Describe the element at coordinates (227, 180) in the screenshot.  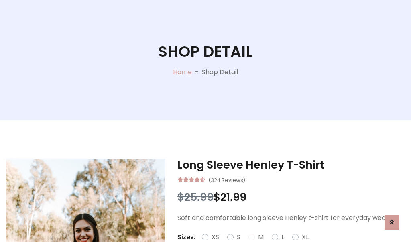
I see `small: (324 Reviews)` at that location.